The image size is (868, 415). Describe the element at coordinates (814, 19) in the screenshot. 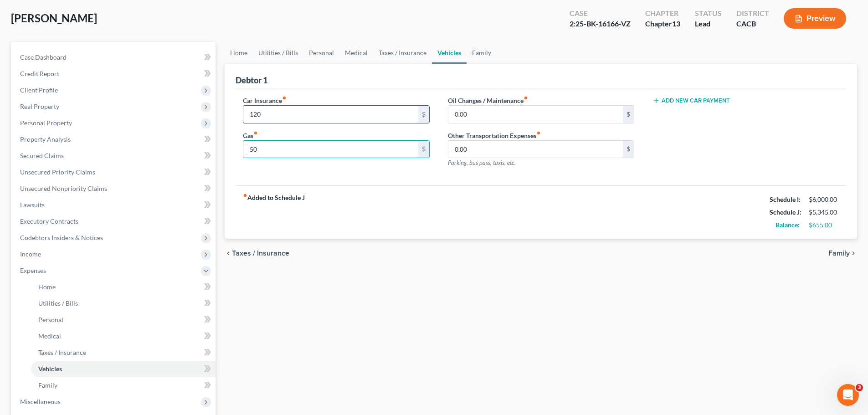

I see `button: Preview` at that location.